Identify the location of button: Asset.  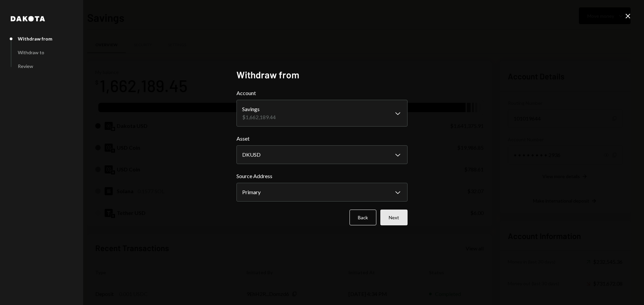
(322, 155).